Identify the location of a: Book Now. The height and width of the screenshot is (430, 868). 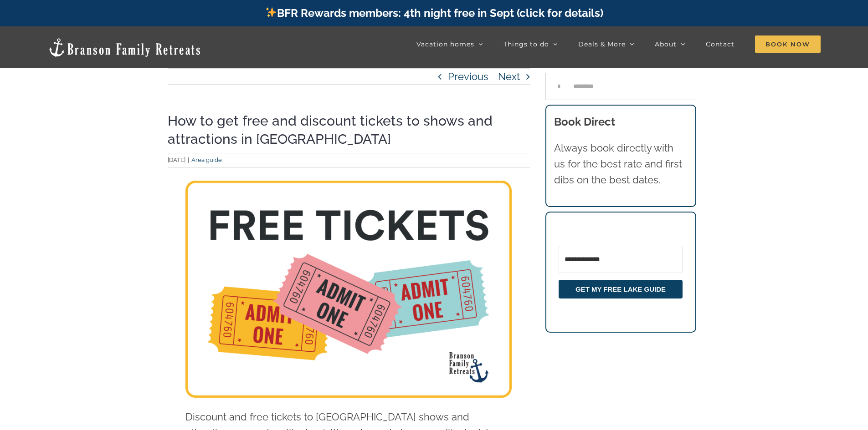
(788, 44).